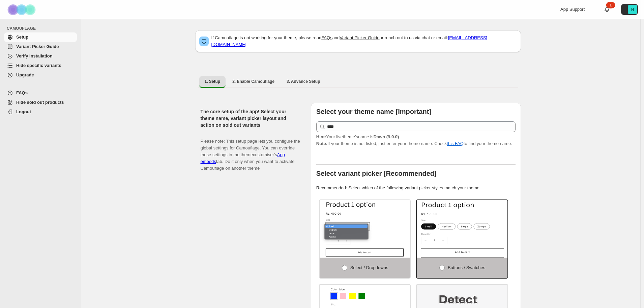 This screenshot has width=644, height=308. Describe the element at coordinates (322, 137) in the screenshot. I see `strong: Hint:` at that location.